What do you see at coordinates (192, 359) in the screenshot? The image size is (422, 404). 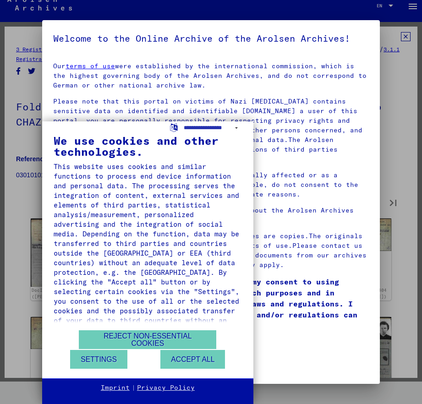 I see `button: Accept all` at bounding box center [192, 359].